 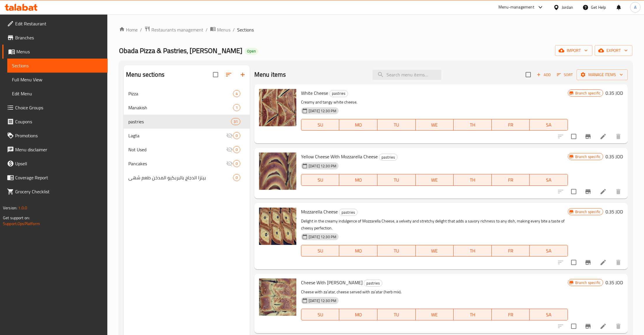 I want to click on span: 31, so click(x=236, y=122).